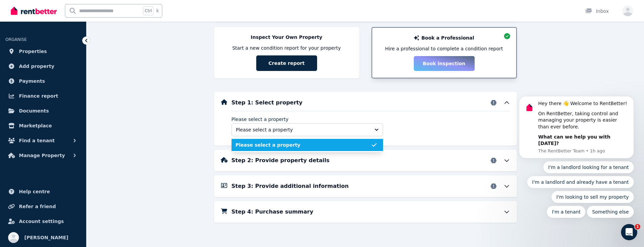 This screenshot has width=644, height=247. I want to click on span: Payments, so click(32, 81).